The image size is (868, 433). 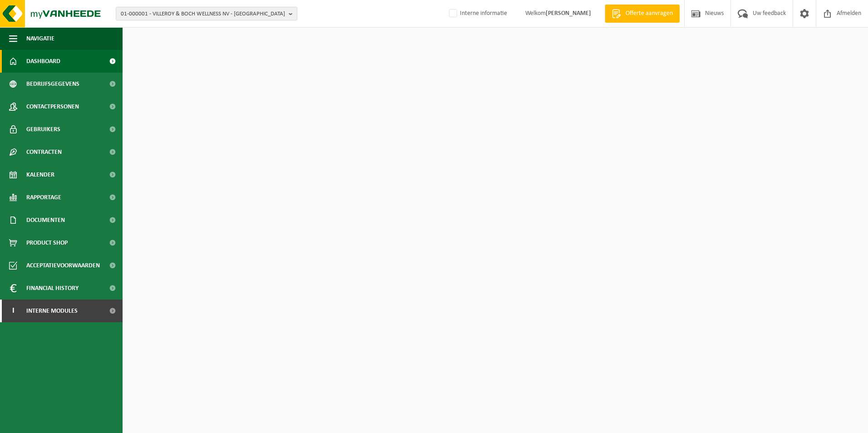 I want to click on span: Contactpersonen, so click(x=53, y=107).